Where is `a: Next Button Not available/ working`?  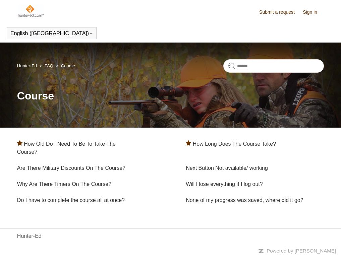 a: Next Button Not available/ working is located at coordinates (226, 168).